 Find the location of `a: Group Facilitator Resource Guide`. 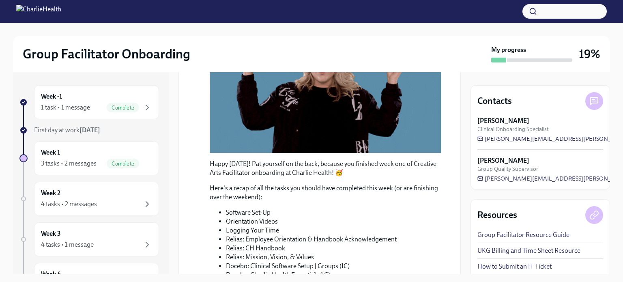

a: Group Facilitator Resource Guide is located at coordinates (523, 235).